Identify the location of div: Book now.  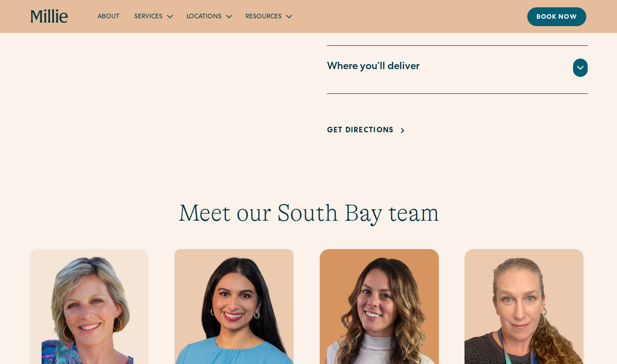
(556, 17).